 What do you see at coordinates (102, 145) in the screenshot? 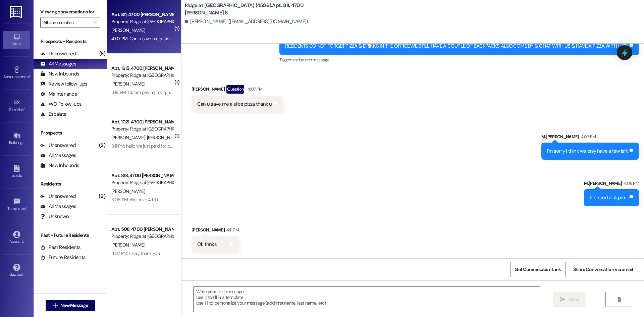
I see `div: (2)` at bounding box center [102, 145].